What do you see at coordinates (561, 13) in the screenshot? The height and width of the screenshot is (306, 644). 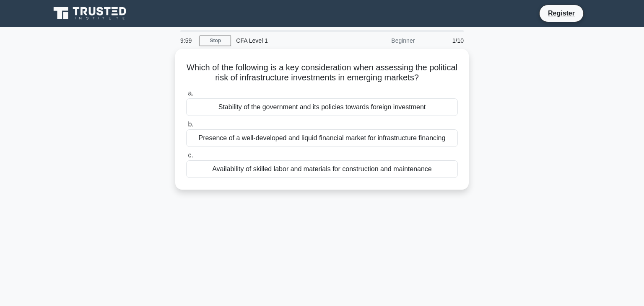 I see `a: Register` at bounding box center [561, 13].